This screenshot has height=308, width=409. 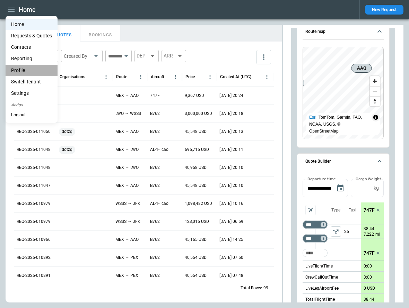 What do you see at coordinates (32, 93) in the screenshot?
I see `a: Settings` at bounding box center [32, 93].